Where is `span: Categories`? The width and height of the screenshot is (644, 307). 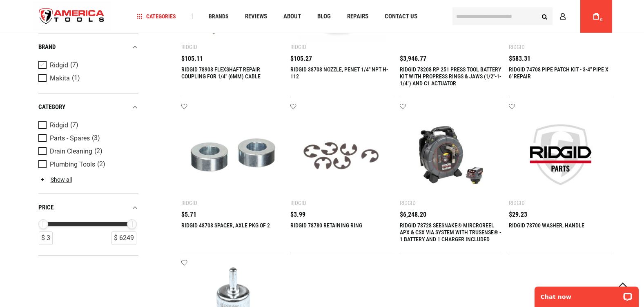 span: Categories is located at coordinates (157, 16).